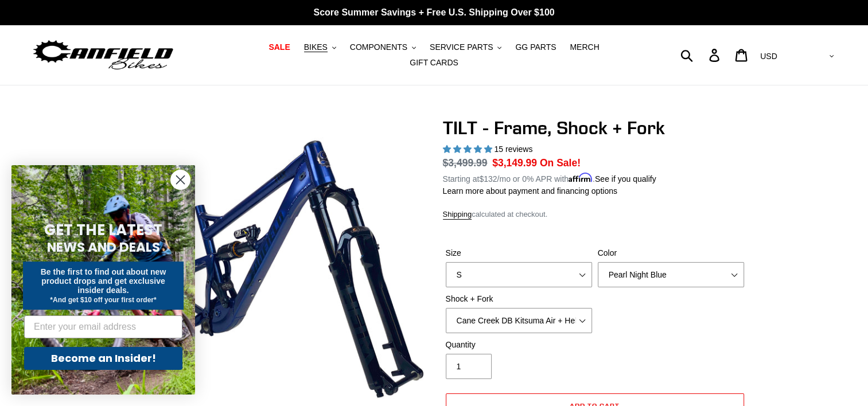 The image size is (868, 406). Describe the element at coordinates (595, 214) in the screenshot. I see `div: calculated at checkout.` at that location.